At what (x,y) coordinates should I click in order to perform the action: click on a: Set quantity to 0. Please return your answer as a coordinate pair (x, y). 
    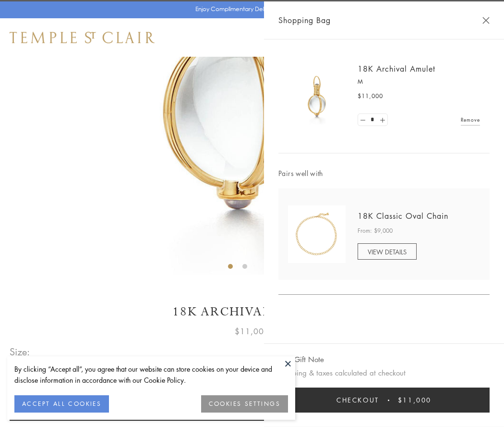
    Looking at the image, I should click on (363, 120).